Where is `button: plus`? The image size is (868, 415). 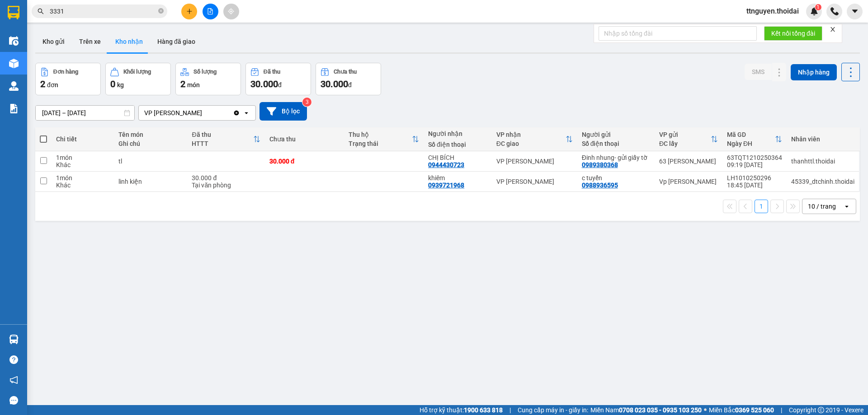 button: plus is located at coordinates (189, 11).